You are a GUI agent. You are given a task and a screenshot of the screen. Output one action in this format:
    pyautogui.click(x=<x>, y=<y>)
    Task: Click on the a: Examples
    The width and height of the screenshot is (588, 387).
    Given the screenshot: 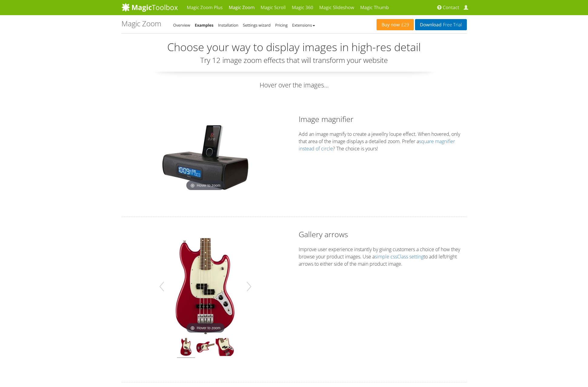 What is the action you would take?
    pyautogui.click(x=204, y=25)
    